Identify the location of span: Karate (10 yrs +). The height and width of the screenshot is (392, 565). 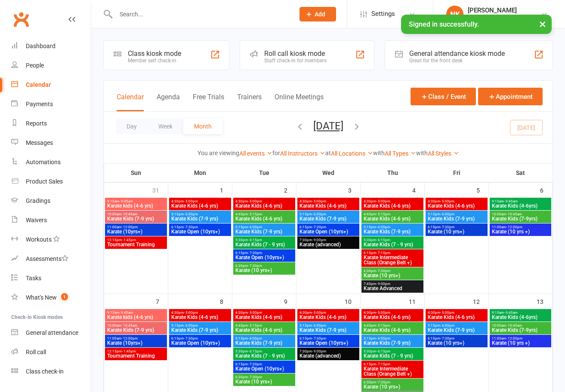
(520, 232).